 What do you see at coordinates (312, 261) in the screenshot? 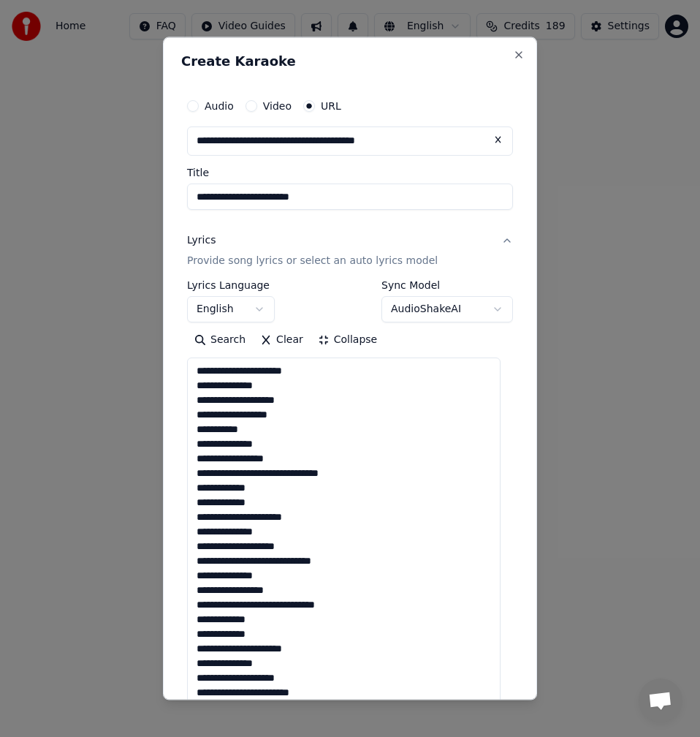
I see `p: Provide song lyrics or select an auto lyrics model` at bounding box center [312, 261].